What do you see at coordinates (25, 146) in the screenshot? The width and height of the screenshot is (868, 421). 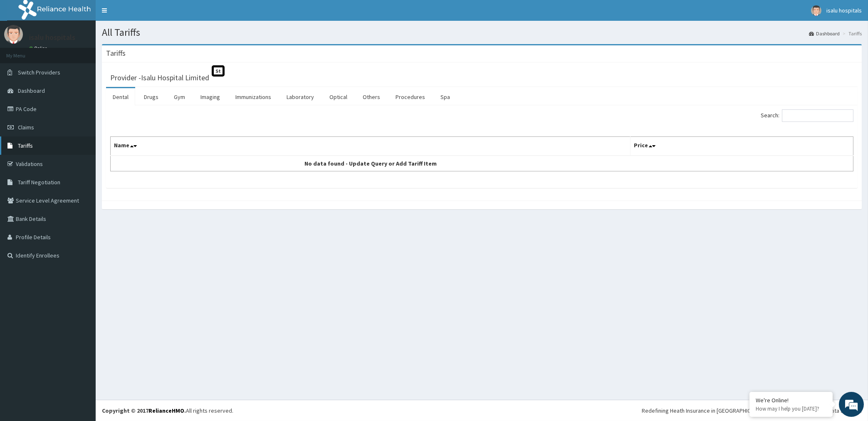 I see `span: Tariffs` at bounding box center [25, 146].